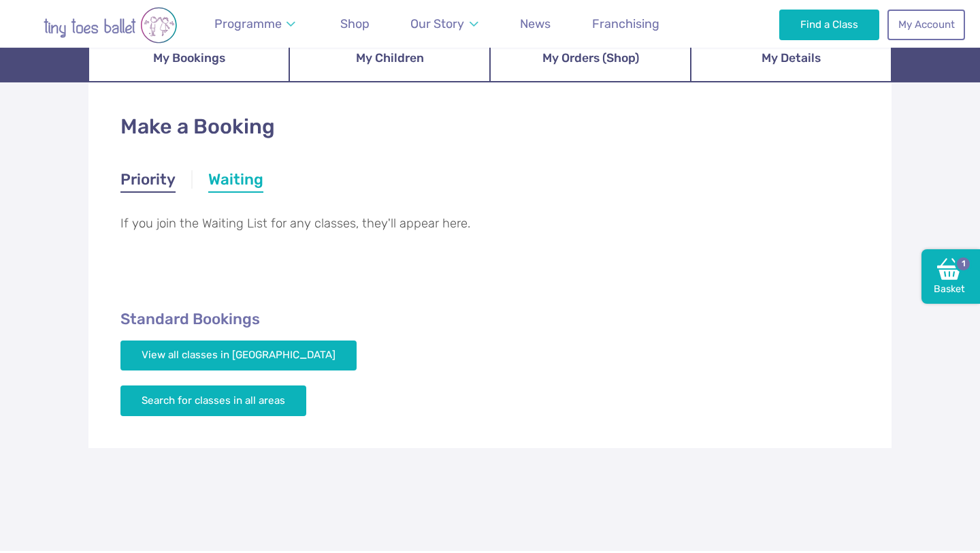 This screenshot has width=980, height=553. Describe the element at coordinates (248, 23) in the screenshot. I see `span: Programme` at that location.